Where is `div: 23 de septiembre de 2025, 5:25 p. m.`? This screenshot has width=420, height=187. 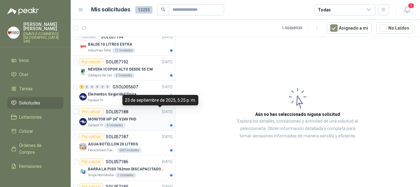 div: 23 de septiembre de 2025, 5:25 p. m. is located at coordinates (160, 100).